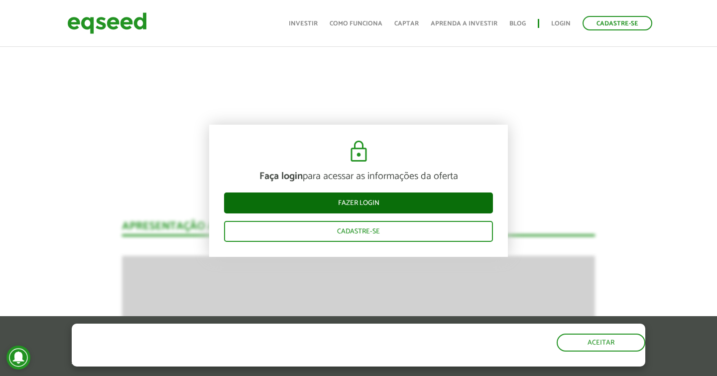 This screenshot has height=376, width=717. Describe the element at coordinates (561, 23) in the screenshot. I see `a: Login` at that location.